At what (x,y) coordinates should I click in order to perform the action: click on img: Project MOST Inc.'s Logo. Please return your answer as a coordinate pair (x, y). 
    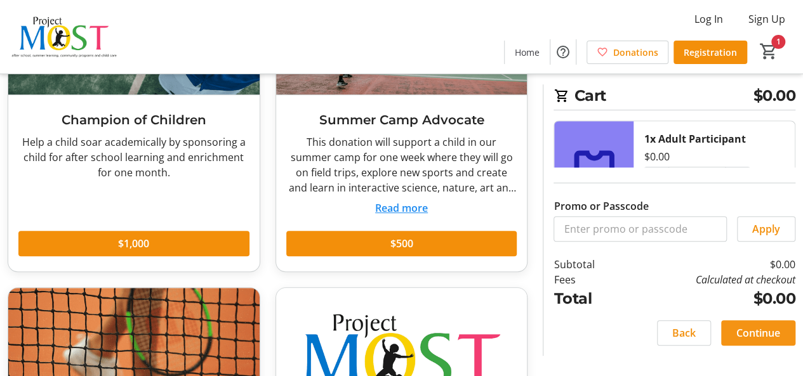
    Looking at the image, I should click on (64, 37).